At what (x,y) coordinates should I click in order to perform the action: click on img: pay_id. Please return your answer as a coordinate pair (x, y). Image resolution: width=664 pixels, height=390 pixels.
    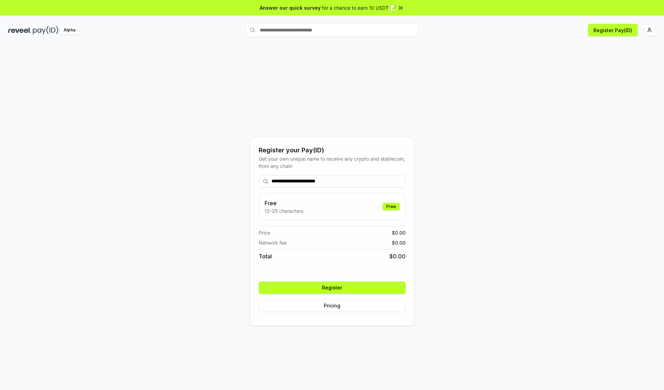
    Looking at the image, I should click on (46, 30).